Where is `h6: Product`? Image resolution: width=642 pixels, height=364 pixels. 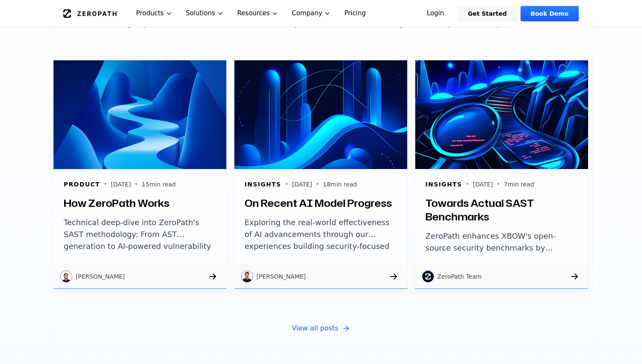
h6: Product is located at coordinates (82, 184).